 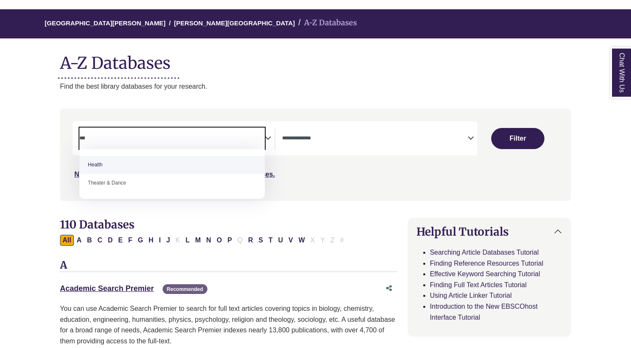 I want to click on button: Filter Results A, so click(x=79, y=240).